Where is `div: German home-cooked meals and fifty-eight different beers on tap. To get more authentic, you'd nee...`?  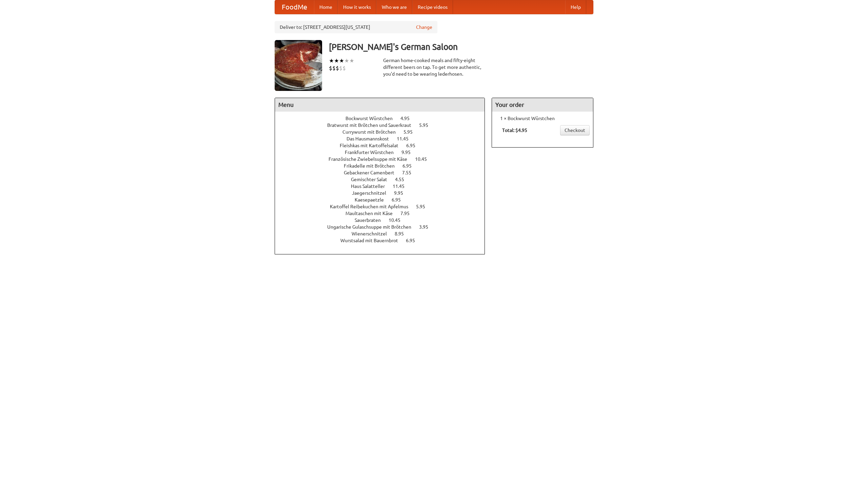 div: German home-cooked meals and fifty-eight different beers on tap. To get more authentic, you'd nee... is located at coordinates (434, 67).